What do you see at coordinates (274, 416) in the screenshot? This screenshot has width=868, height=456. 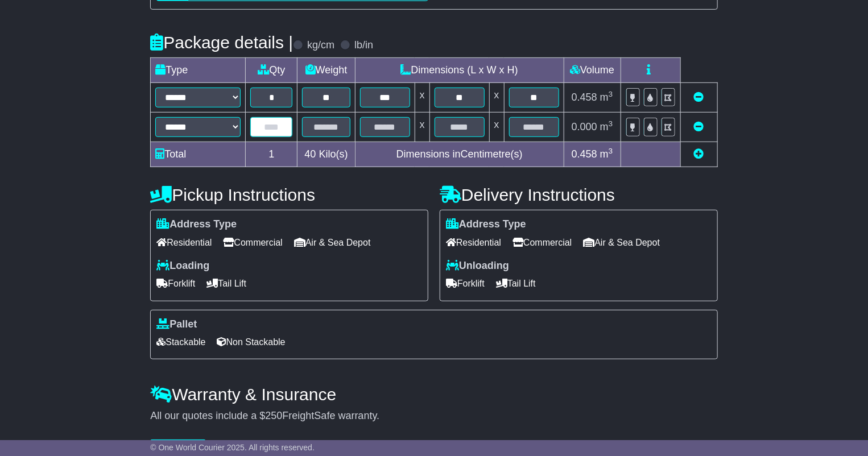 I see `span: 250` at bounding box center [274, 416].